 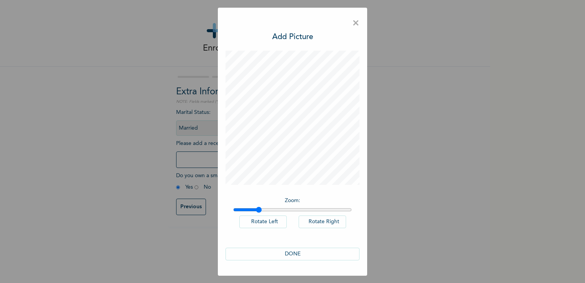 What do you see at coordinates (293, 200) in the screenshot?
I see `p: Zoom :` at bounding box center [293, 200].